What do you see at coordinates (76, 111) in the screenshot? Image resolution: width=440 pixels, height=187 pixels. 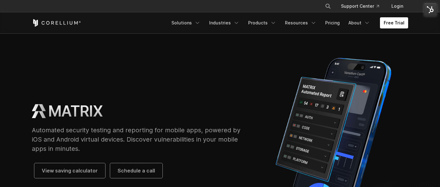 I see `h1: MATRIX` at bounding box center [76, 111].